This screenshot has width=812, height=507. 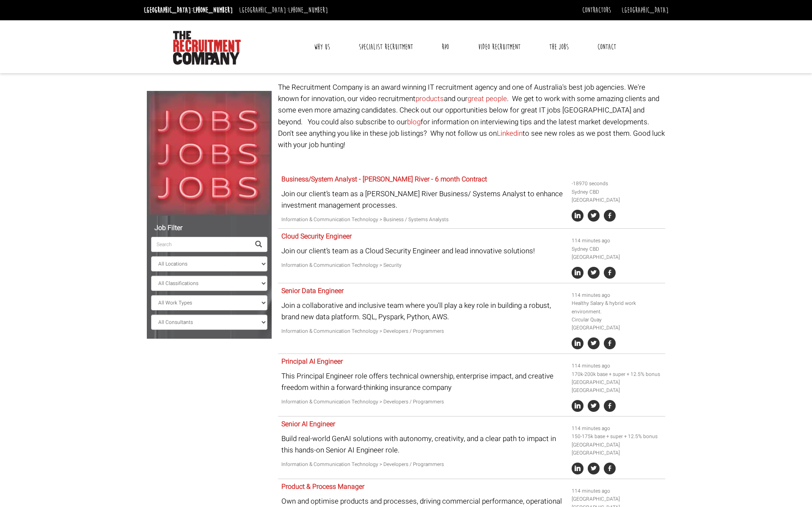 What do you see at coordinates (471, 116) in the screenshot?
I see `p: The Recruitment Company is an award winning IT recruitment agency and one of Australia's best job...` at bounding box center [471, 116].